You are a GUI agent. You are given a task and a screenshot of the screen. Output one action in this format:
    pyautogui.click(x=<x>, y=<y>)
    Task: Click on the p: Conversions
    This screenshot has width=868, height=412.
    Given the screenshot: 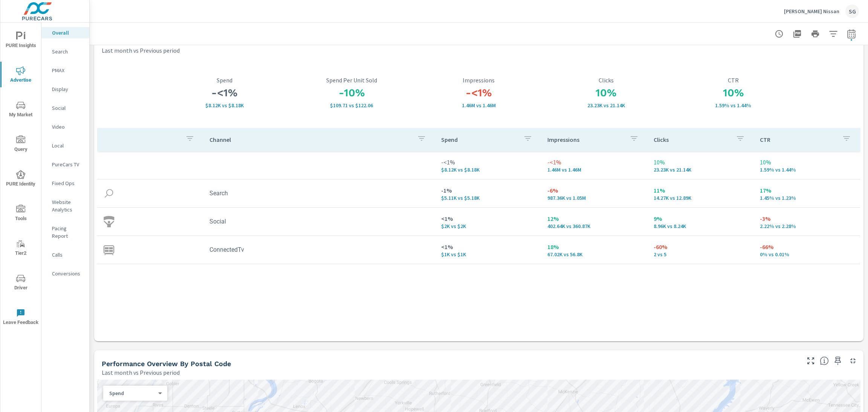 What is the action you would take?
    pyautogui.click(x=68, y=274)
    